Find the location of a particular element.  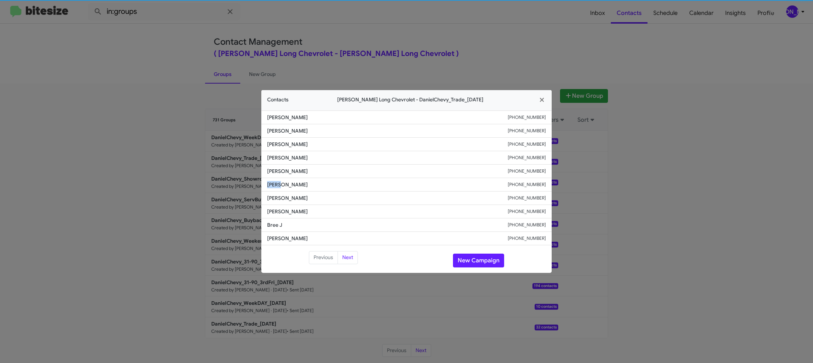

span: Bree J is located at coordinates (387, 225).